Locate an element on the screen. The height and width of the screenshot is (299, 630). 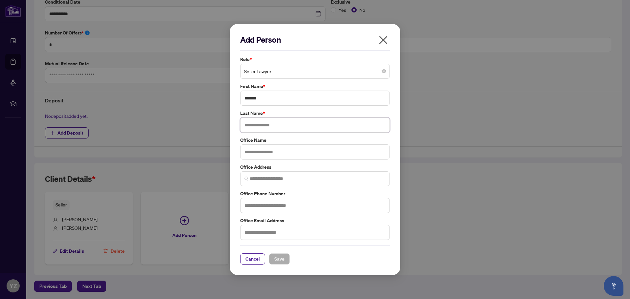
span: Cancel is located at coordinates (253, 259).